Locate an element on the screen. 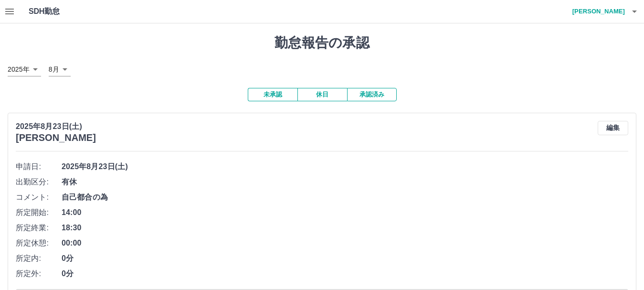 Image resolution: width=644 pixels, height=290 pixels. span: 所定終業: is located at coordinates (39, 228).